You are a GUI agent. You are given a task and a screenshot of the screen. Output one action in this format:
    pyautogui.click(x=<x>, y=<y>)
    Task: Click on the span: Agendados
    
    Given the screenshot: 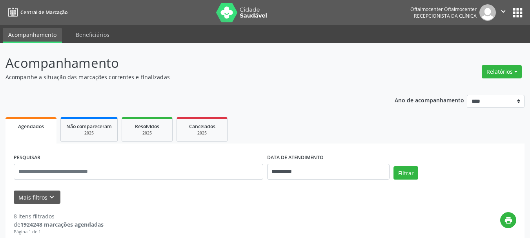 What is the action you would take?
    pyautogui.click(x=31, y=126)
    